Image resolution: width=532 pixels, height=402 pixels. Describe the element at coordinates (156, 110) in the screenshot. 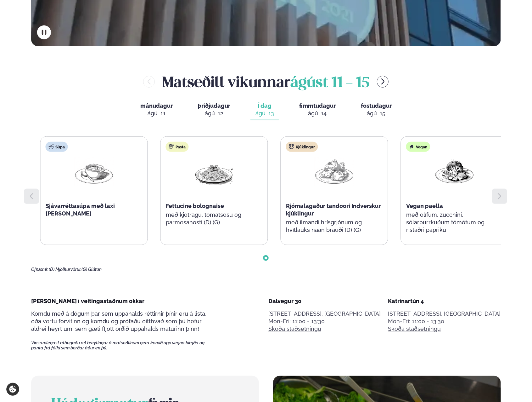

I see `button: mánudagur ágú. 11` at that location.